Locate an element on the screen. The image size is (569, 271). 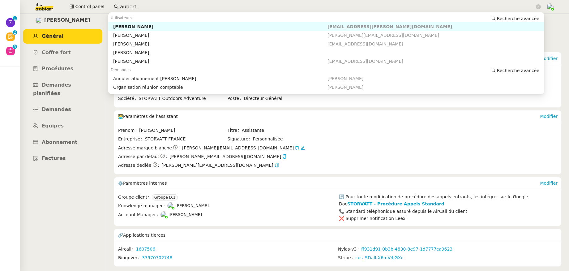
nz-badge-sup: 1 is located at coordinates (15, 18).